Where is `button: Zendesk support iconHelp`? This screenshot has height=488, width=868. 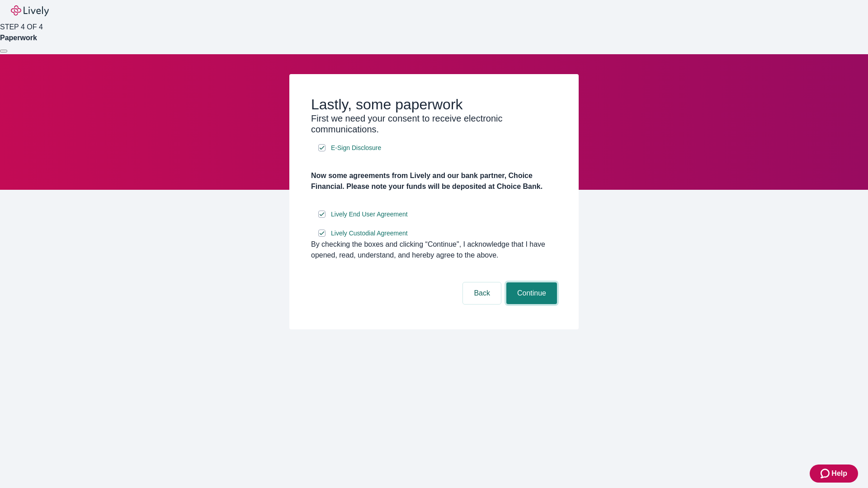 button: Zendesk support iconHelp is located at coordinates (833, 474).